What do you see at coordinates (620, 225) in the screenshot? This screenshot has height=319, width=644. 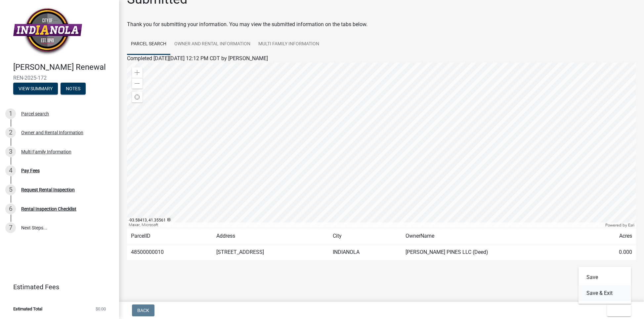 I see `div: Powered by` at bounding box center [620, 225].